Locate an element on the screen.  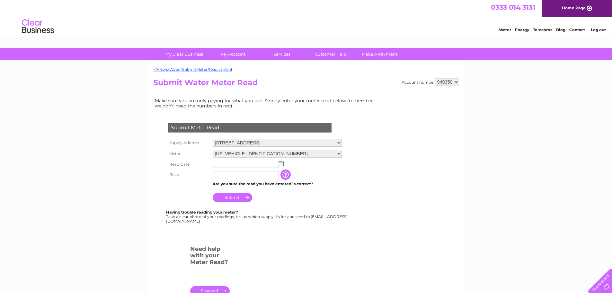
td: Make sure you are only paying for what you use. Simply enter your meter read below (remember we d... is located at coordinates (266, 103).